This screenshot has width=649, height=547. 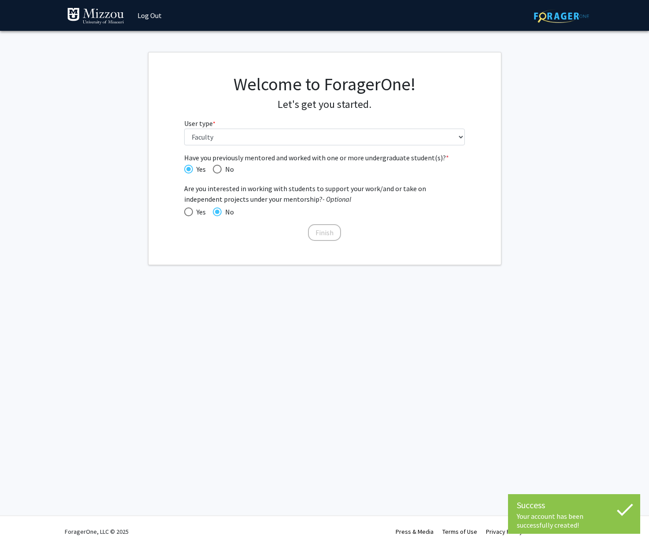 What do you see at coordinates (574, 505) in the screenshot?
I see `div: Success` at bounding box center [574, 505].